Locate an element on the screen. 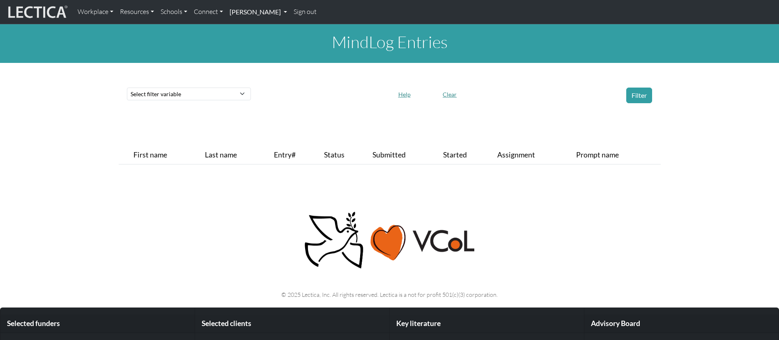 The image size is (779, 340). button: Help is located at coordinates (405, 94).